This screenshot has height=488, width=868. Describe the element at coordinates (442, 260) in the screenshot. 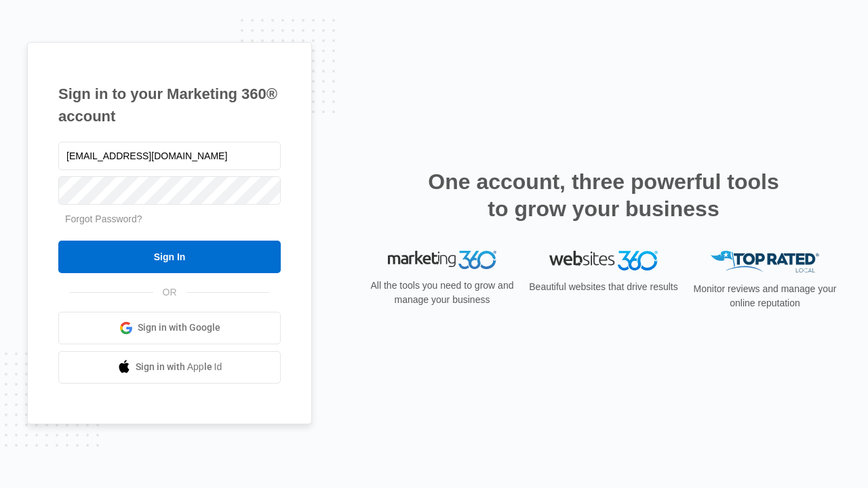

I see `img: Marketing 360` at that location.